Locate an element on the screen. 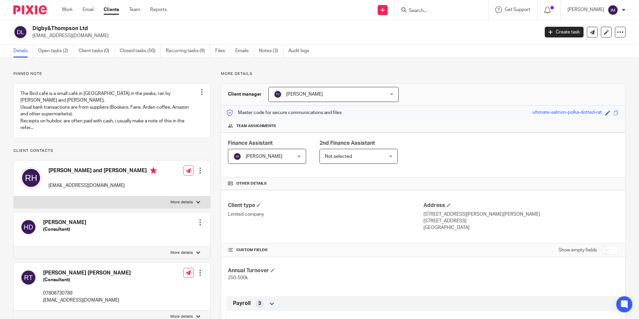 The width and height of the screenshot is (639, 319). a: Notes (3) is located at coordinates (271, 51).